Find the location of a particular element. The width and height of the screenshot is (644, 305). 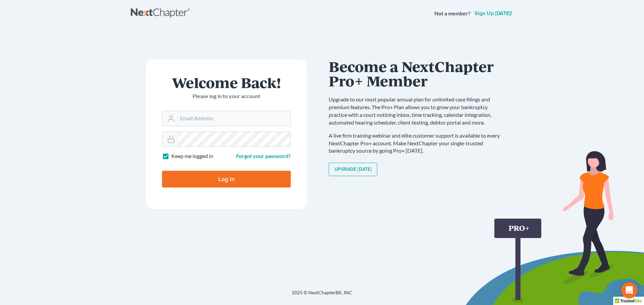

div: 2025 © NextChapterBK, INC is located at coordinates (322, 295).